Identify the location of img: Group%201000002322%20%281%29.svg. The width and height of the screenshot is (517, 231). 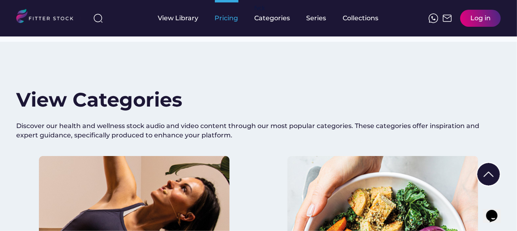
(488, 174).